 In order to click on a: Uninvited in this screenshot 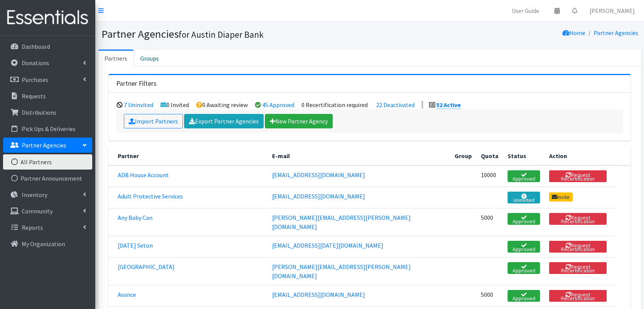, I will do `click(523, 198)`.